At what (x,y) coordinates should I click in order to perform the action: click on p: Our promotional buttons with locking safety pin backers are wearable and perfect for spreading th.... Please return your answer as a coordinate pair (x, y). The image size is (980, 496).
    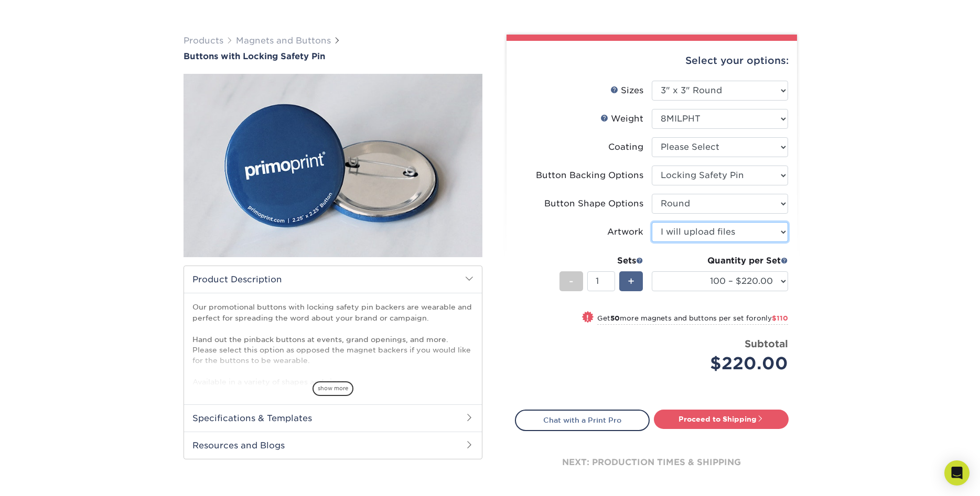
    Looking at the image, I should click on (333, 344).